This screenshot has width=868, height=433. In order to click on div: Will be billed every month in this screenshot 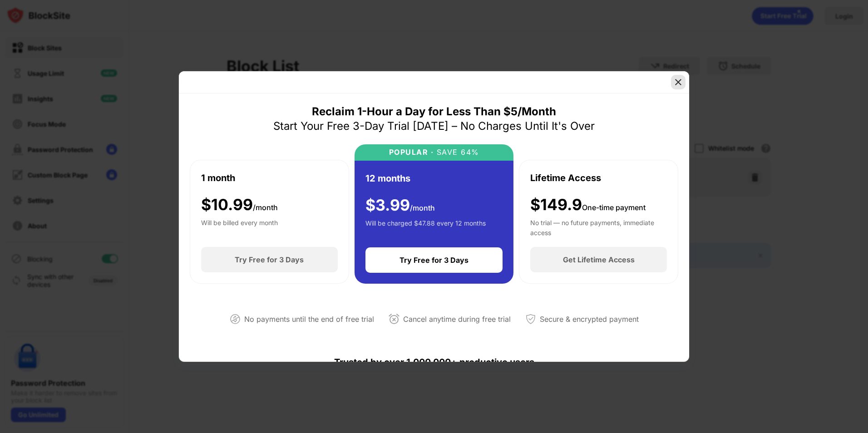, I will do `click(239, 227)`.